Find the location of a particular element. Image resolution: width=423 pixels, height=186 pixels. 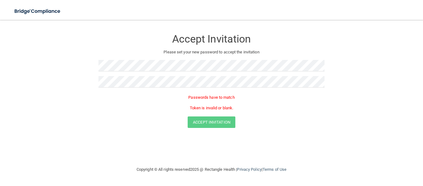

h3: Accept Invitation is located at coordinates (212, 39).